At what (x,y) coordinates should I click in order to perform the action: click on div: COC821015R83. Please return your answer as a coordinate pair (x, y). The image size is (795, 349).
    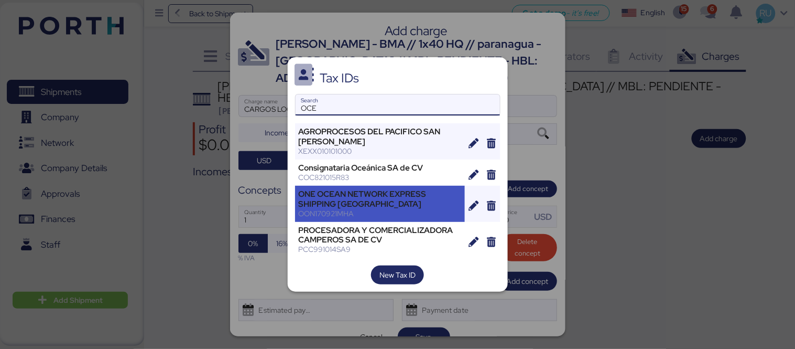
    Looking at the image, I should click on (380, 177).